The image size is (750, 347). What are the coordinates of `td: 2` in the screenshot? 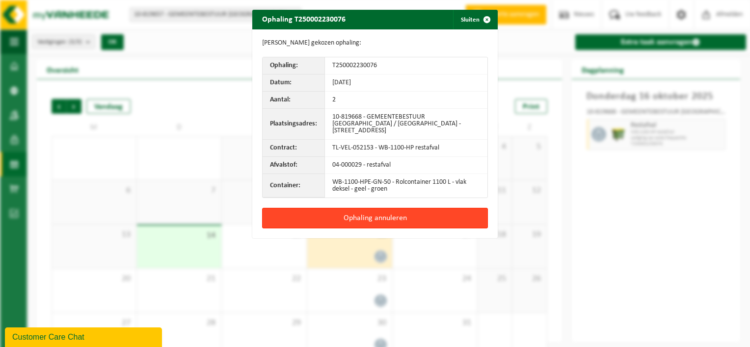 It's located at (406, 100).